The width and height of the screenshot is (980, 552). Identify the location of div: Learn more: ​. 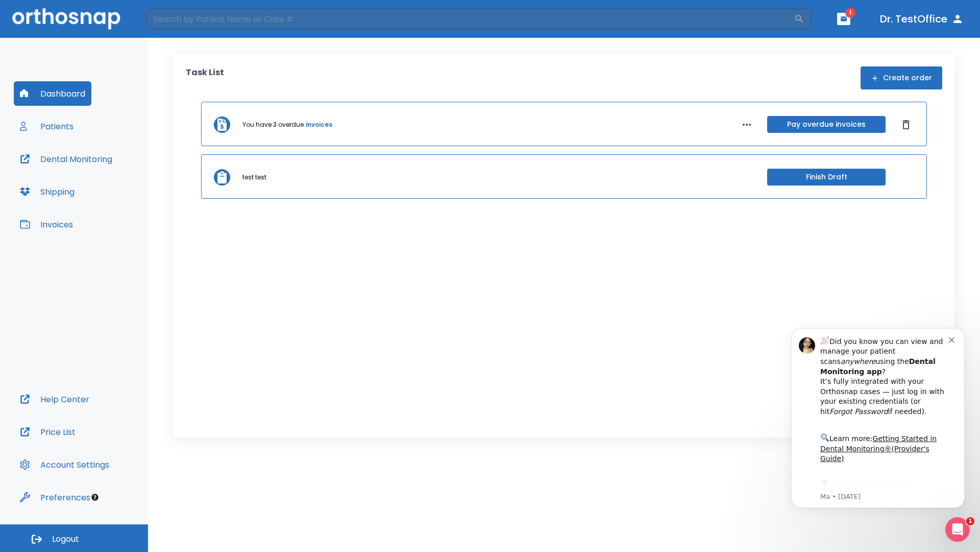
(109, 140).